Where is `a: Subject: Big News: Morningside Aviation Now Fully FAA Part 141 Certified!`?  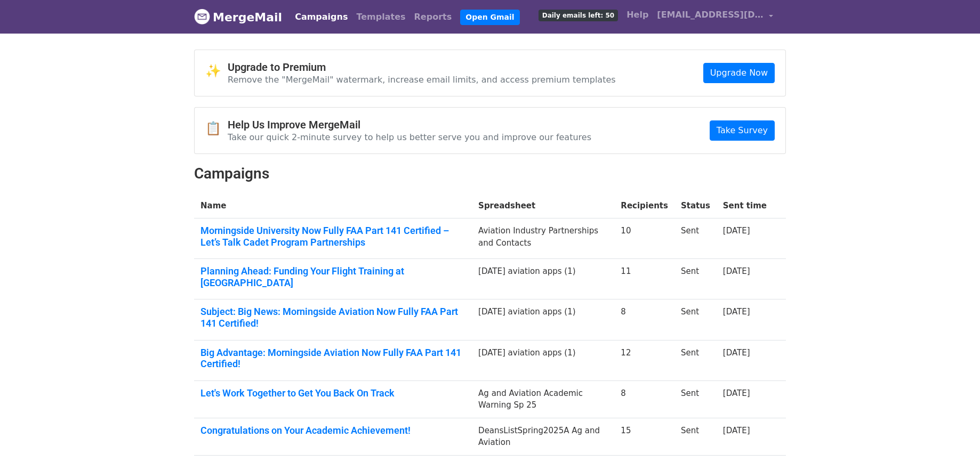 a: Subject: Big News: Morningside Aviation Now Fully FAA Part 141 Certified! is located at coordinates (333, 317).